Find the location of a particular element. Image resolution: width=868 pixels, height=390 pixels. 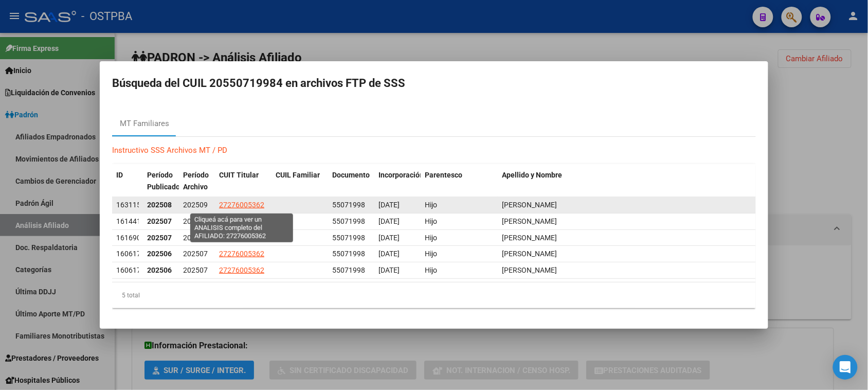

div: Open Intercom Messenger is located at coordinates (845, 368).